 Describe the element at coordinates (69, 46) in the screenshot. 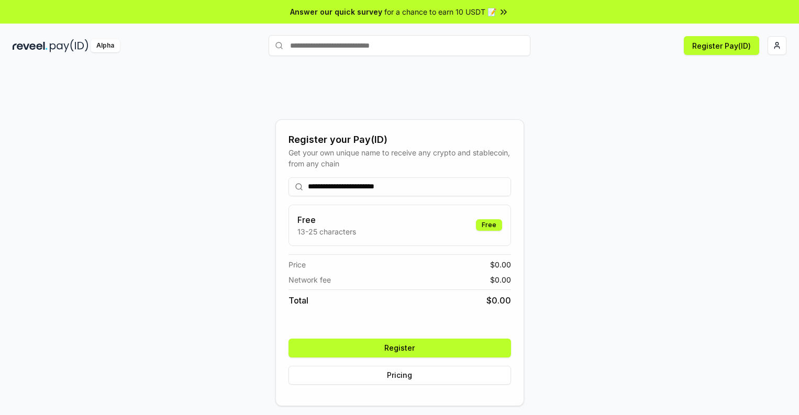

I see `img: pay_id` at that location.